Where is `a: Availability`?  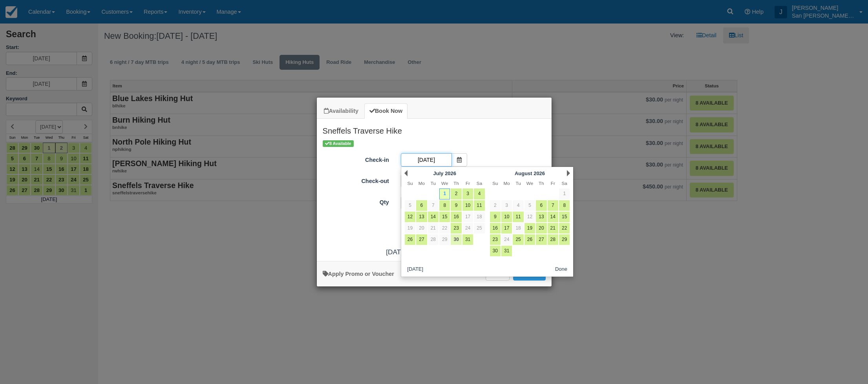 a: Availability is located at coordinates (341, 111).